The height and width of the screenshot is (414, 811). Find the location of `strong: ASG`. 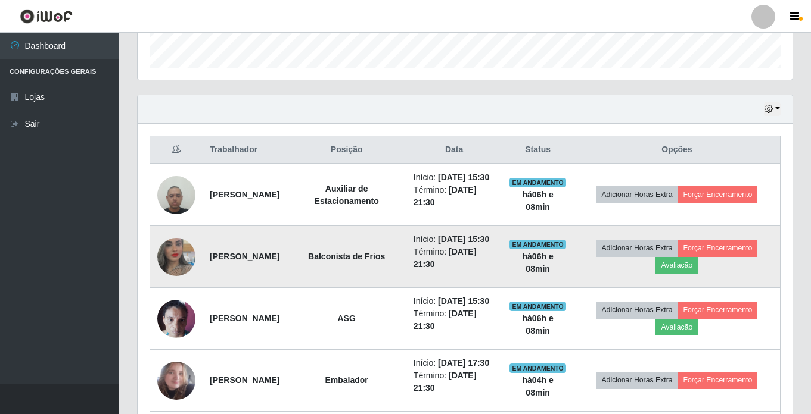

strong: ASG is located at coordinates (346, 319).